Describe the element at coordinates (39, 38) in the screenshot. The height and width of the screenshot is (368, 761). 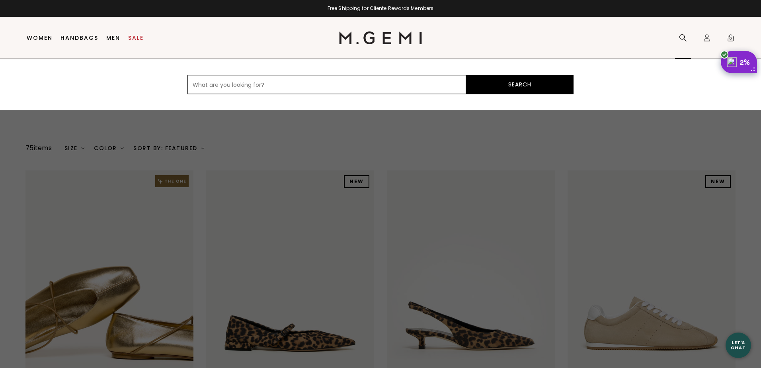
I see `a: Women` at that location.